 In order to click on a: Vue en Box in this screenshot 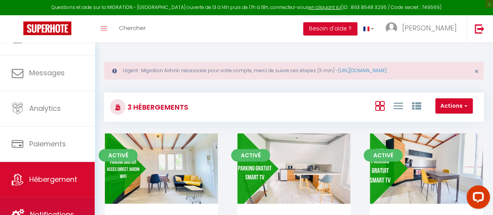, I will do `click(379, 105)`.